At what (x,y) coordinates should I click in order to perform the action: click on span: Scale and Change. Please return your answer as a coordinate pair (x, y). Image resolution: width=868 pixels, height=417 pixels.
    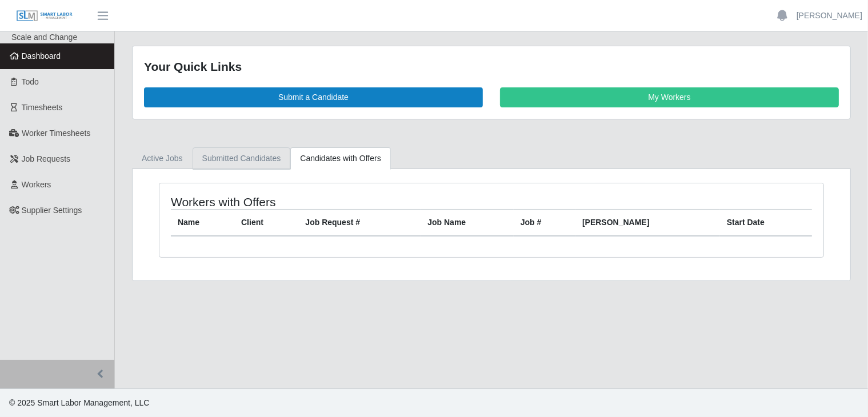
    Looking at the image, I should click on (44, 37).